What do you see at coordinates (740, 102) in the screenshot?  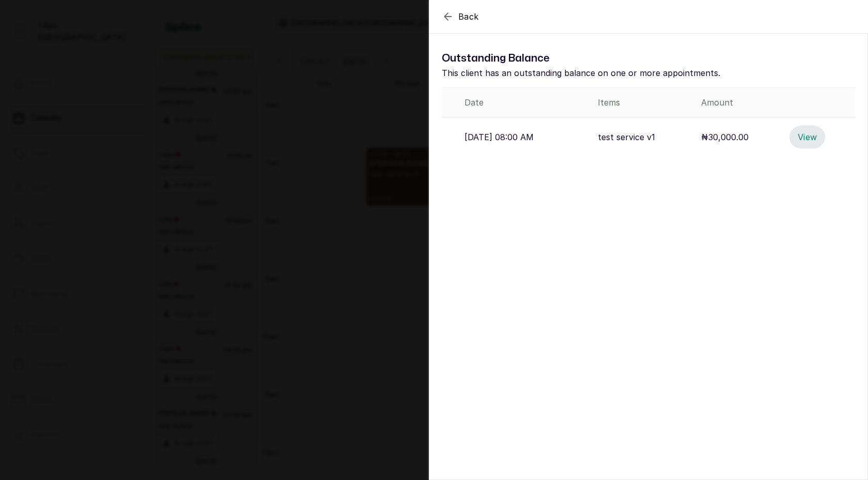 I see `div: Amount` at bounding box center [740, 102].